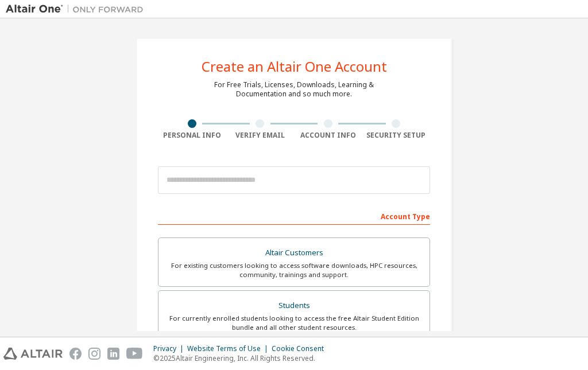 The image size is (588, 370). Describe the element at coordinates (301, 349) in the screenshot. I see `div: Cookie Consent` at that location.